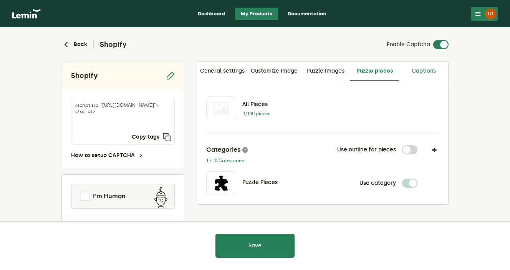  Describe the element at coordinates (212, 14) in the screenshot. I see `a: Dashboard` at that location.